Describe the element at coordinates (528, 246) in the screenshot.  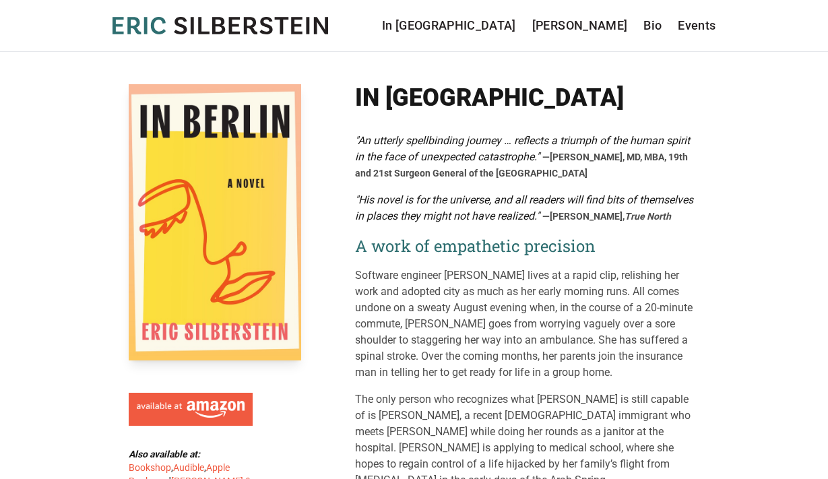
I see `h2: A work of empathetic precision` at that location.